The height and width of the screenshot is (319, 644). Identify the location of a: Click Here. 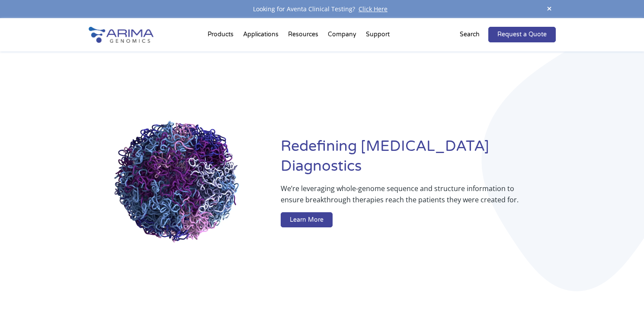
(373, 9).